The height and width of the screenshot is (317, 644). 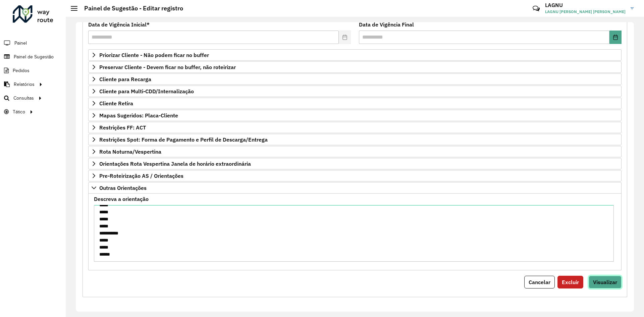 What do you see at coordinates (355, 164) in the screenshot?
I see `a: Orientações Rota Vespertina Janela de horário extraordinária` at bounding box center [355, 164].